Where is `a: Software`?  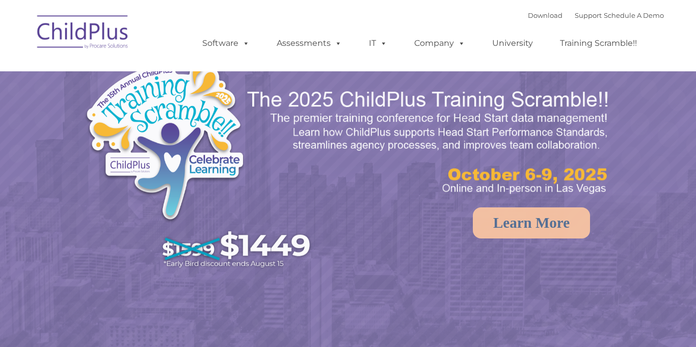 a: Software is located at coordinates (226, 43).